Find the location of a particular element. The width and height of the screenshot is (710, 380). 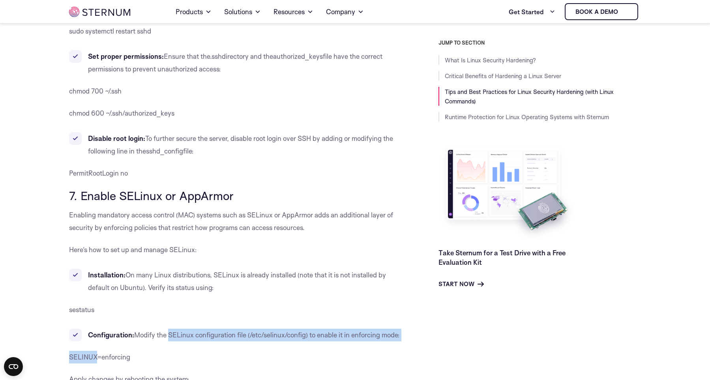

a: Products is located at coordinates (193, 12).